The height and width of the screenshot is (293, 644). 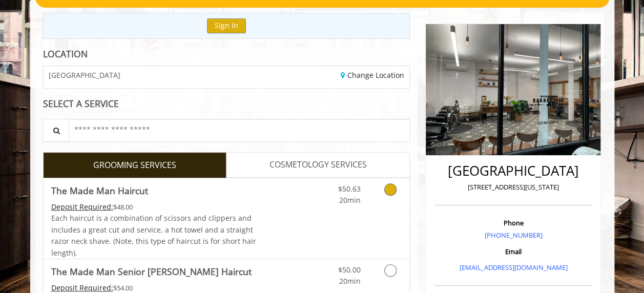 I want to click on div: SELECT A SERVICE, so click(x=226, y=104).